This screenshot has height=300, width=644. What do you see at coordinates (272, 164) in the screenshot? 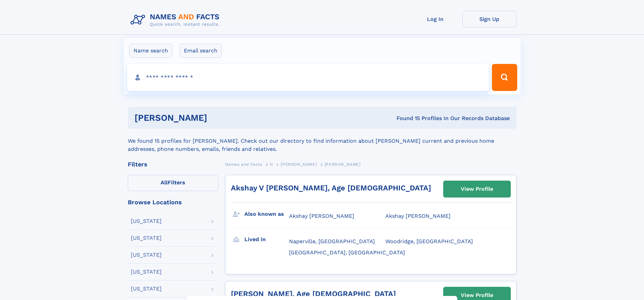
I see `a: H` at bounding box center [272, 164].